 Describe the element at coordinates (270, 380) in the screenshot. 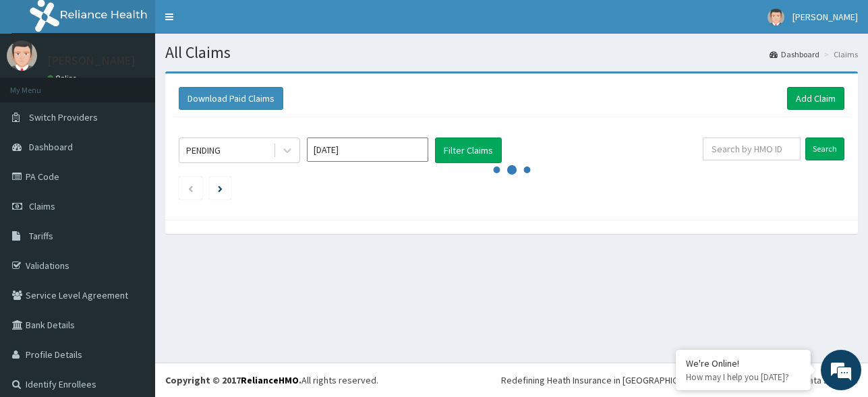

I see `a: RelianceHMO` at that location.